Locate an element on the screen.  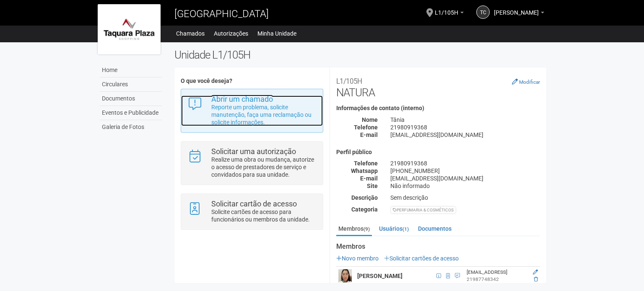
small: Modificar is located at coordinates (529, 82).